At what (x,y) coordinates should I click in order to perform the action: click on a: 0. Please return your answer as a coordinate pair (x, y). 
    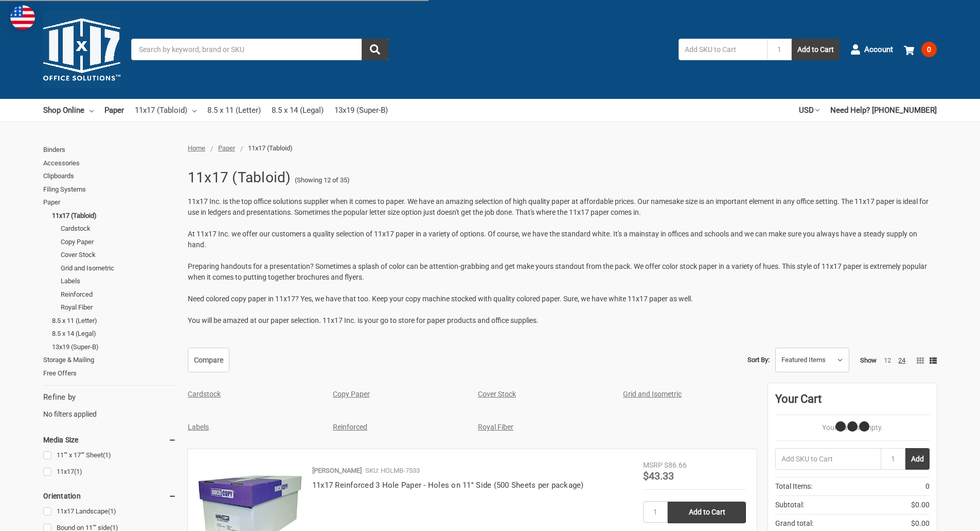
    Looking at the image, I should click on (921, 49).